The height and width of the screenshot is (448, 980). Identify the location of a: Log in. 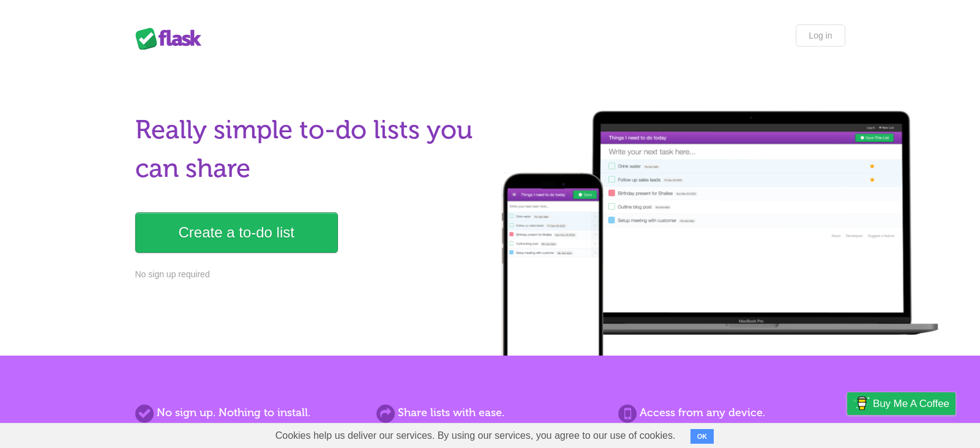
(820, 35).